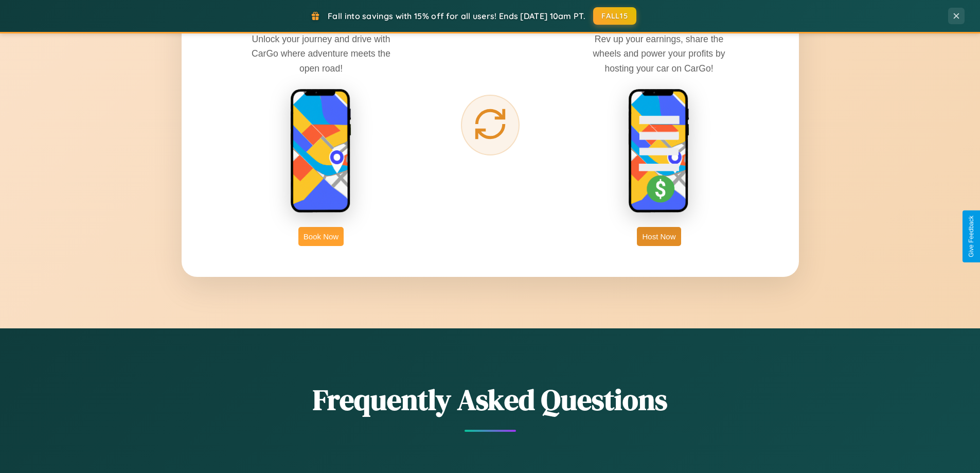 The width and height of the screenshot is (980, 473). I want to click on button: FALL15, so click(615, 16).